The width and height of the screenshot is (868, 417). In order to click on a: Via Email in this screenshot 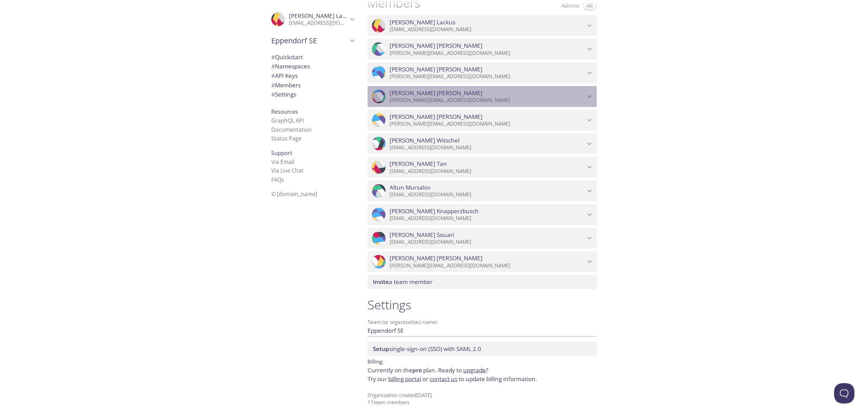, I will do `click(282, 162)`.